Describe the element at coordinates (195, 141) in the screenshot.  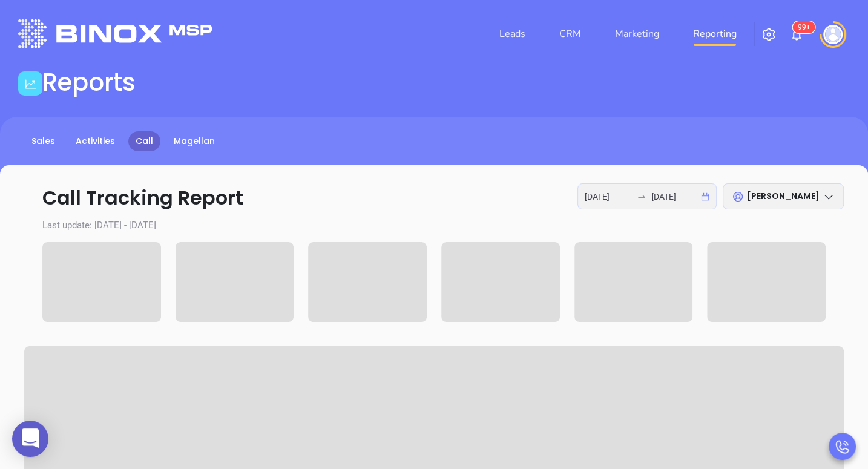
I see `a: Magellan` at that location.